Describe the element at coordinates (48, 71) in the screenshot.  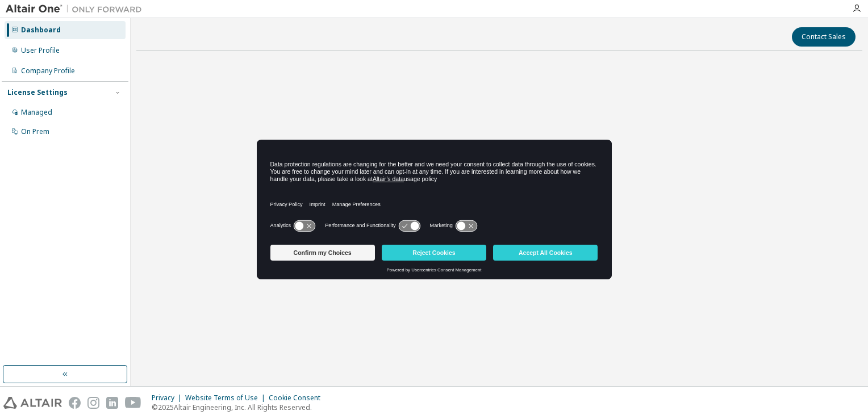
I see `div: Company Profile` at that location.